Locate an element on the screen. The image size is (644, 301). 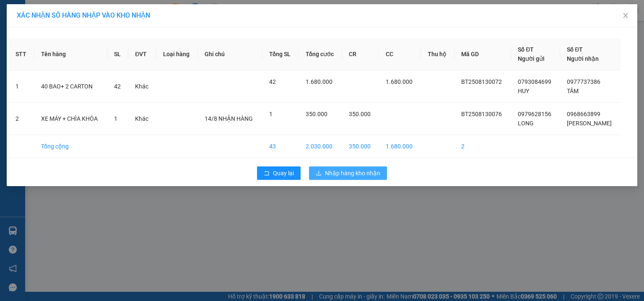
span: HUY is located at coordinates (523, 91).